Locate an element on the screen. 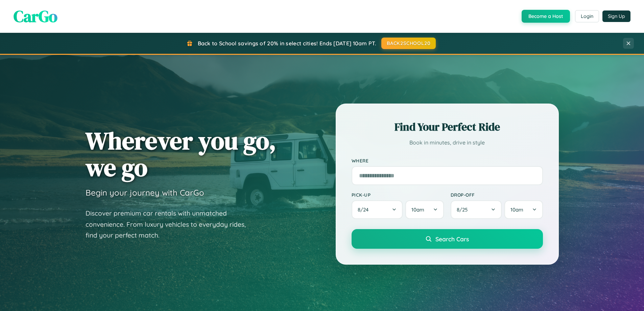 The image size is (644, 311). button: Sign Up is located at coordinates (616, 16).